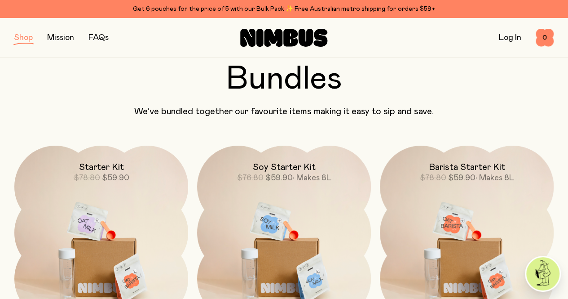 This screenshot has width=568, height=299. What do you see at coordinates (98, 38) in the screenshot?
I see `a: FAQs` at bounding box center [98, 38].